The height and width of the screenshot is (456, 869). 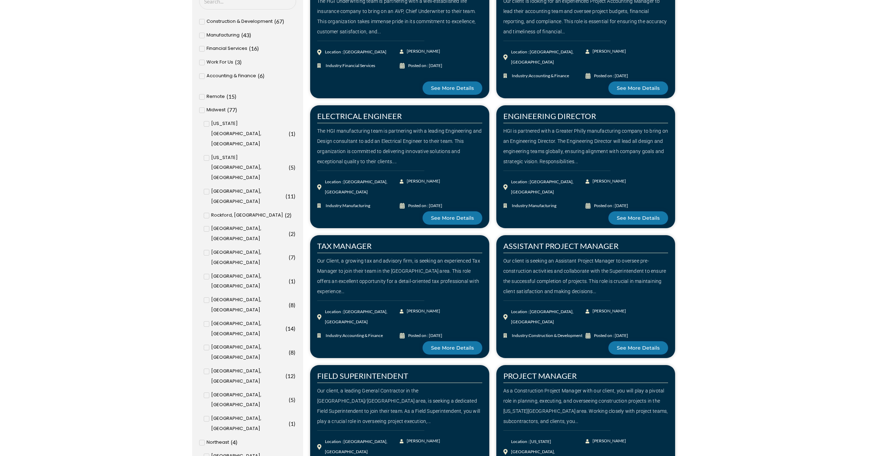 I want to click on span: 14, so click(x=291, y=329).